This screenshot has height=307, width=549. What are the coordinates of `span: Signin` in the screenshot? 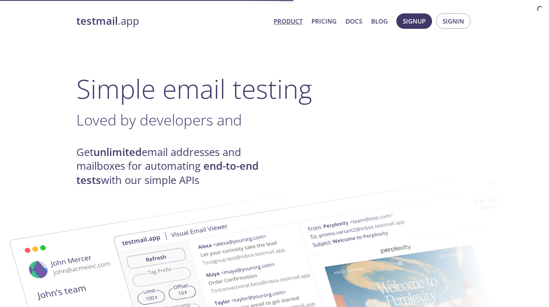 It's located at (453, 21).